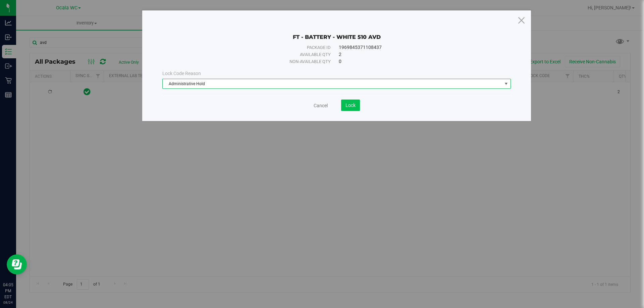  Describe the element at coordinates (321, 105) in the screenshot. I see `a: Cancel` at that location.